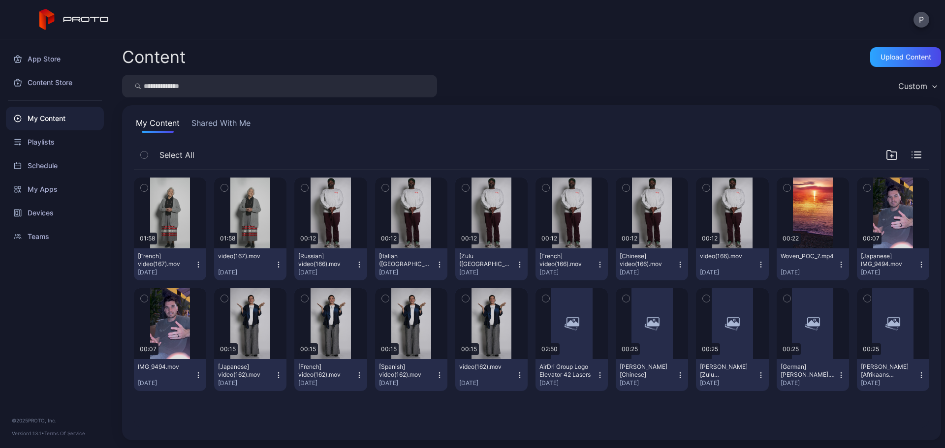 This screenshot has width=945, height=448. What do you see at coordinates (921, 20) in the screenshot?
I see `button: P` at bounding box center [921, 20].